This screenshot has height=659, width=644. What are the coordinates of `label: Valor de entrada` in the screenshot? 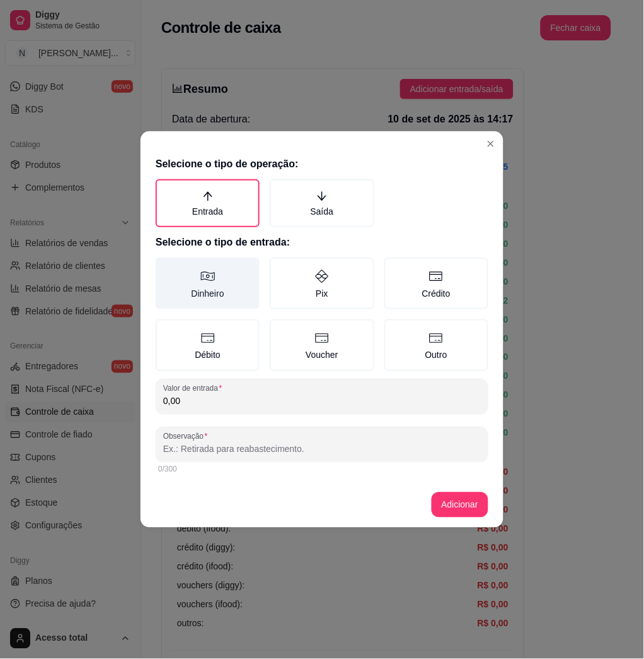 It's located at (195, 388).